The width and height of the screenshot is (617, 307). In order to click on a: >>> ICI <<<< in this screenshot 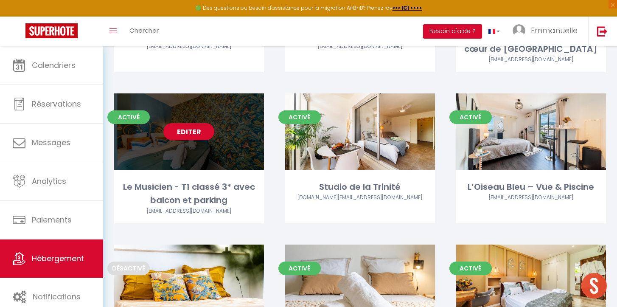, I will do `click(407, 8)`.